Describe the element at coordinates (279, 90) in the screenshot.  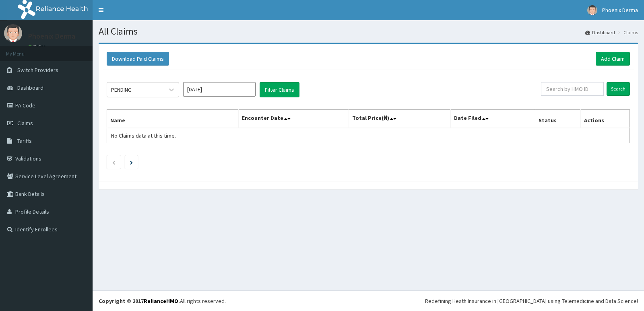
I see `button: Filter Claims` at that location.